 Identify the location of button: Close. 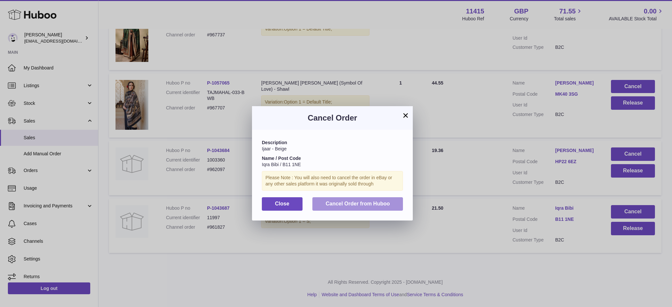
(282, 204).